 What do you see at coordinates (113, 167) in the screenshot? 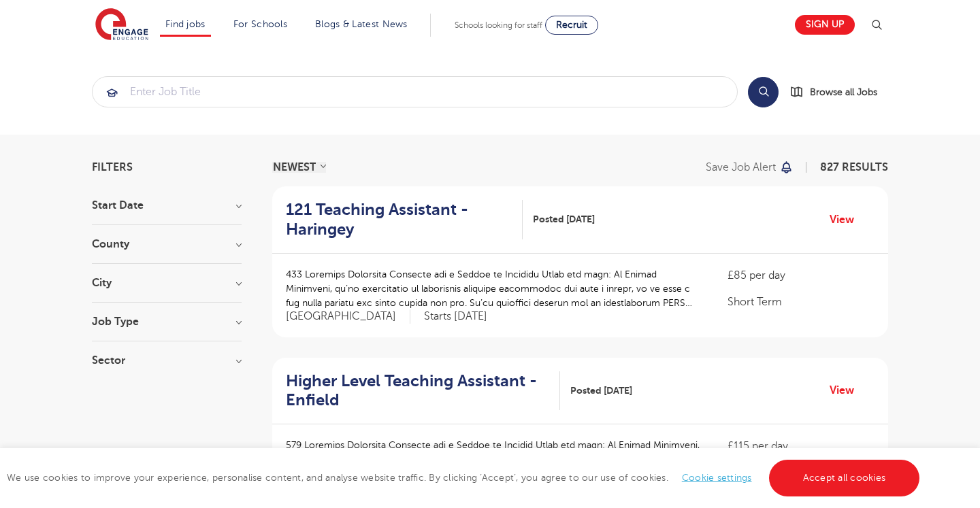
I see `span: Filters` at bounding box center [113, 167].